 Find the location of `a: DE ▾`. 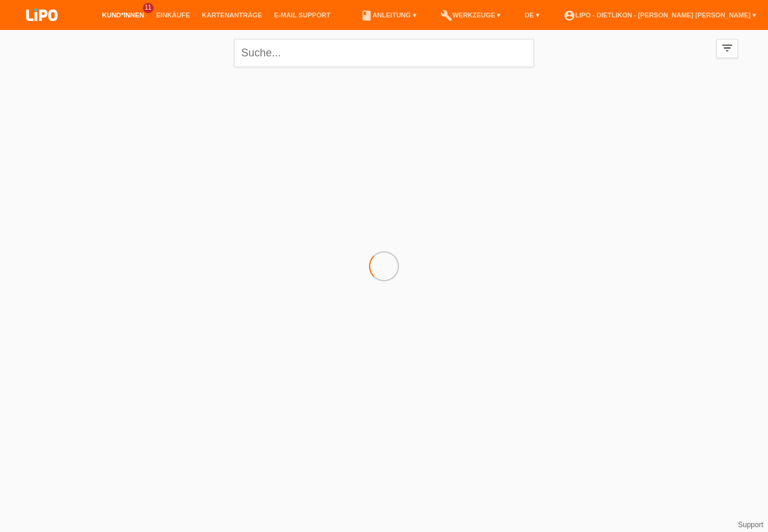

a: DE ▾ is located at coordinates (532, 15).